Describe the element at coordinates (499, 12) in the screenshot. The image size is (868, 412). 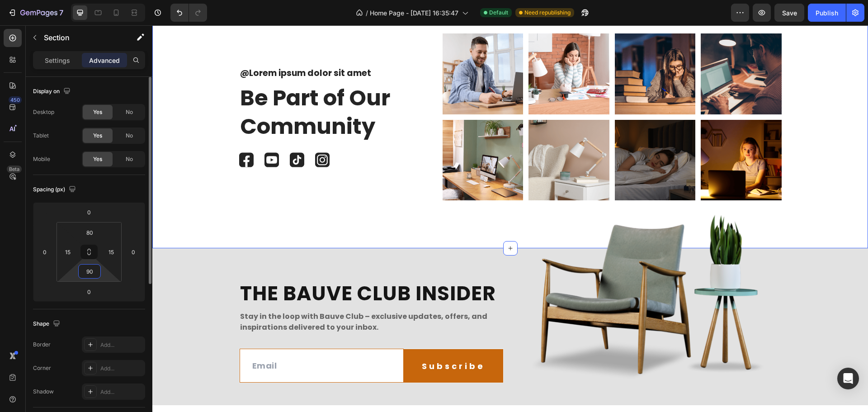
I see `span: Default` at that location.